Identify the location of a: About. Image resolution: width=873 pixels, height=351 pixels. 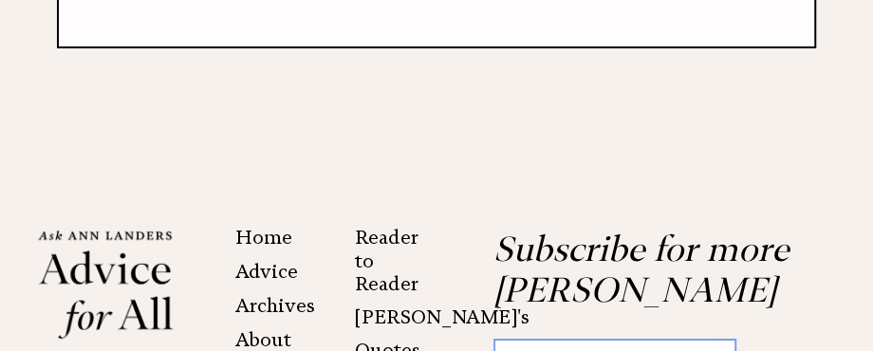
(263, 340).